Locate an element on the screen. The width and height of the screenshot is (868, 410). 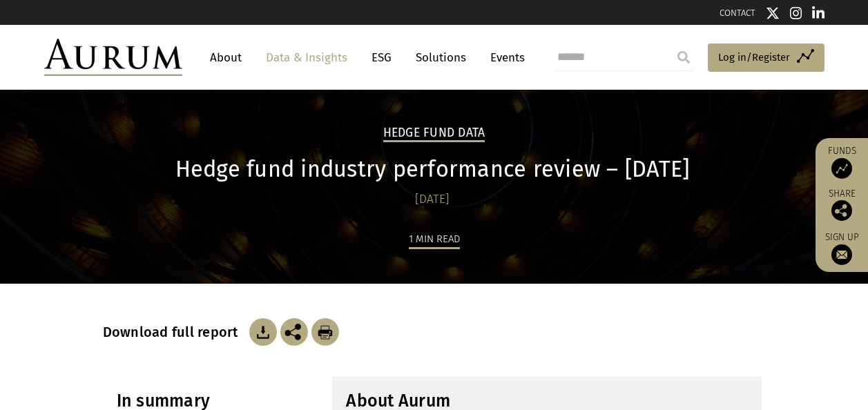
a: ESG is located at coordinates (381, 57).